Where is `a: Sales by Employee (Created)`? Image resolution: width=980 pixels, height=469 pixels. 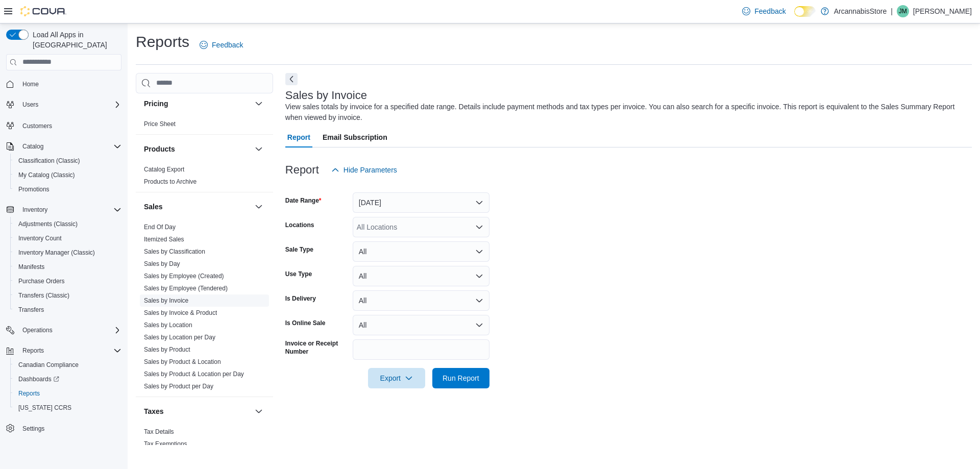 a: Sales by Employee (Created) is located at coordinates (184, 276).